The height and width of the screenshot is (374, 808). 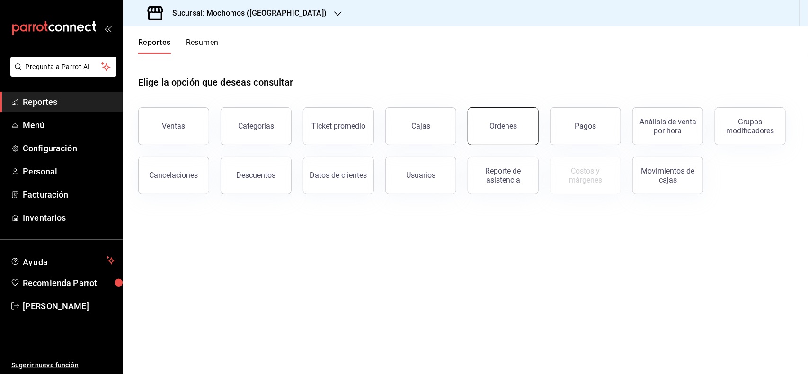 I want to click on span: Facturación, so click(x=69, y=195).